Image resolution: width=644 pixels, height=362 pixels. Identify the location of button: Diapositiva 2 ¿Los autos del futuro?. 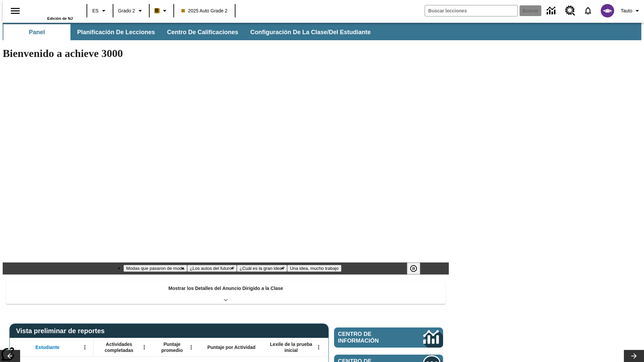
(212, 268).